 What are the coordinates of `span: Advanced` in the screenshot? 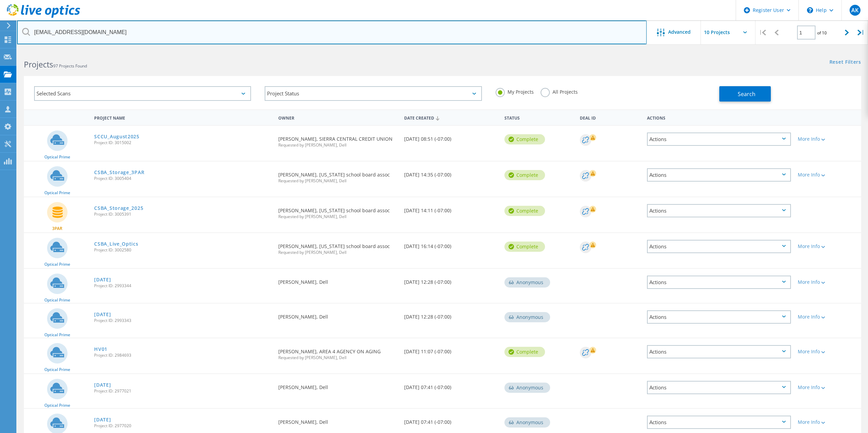 It's located at (679, 32).